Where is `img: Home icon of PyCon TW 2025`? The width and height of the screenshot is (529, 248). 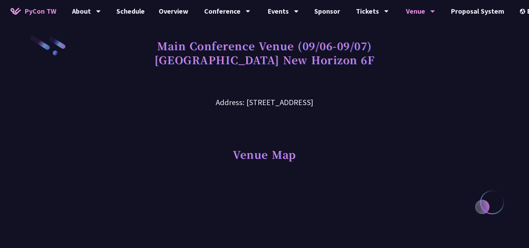
img: Home icon of PyCon TW 2025 is located at coordinates (16, 11).